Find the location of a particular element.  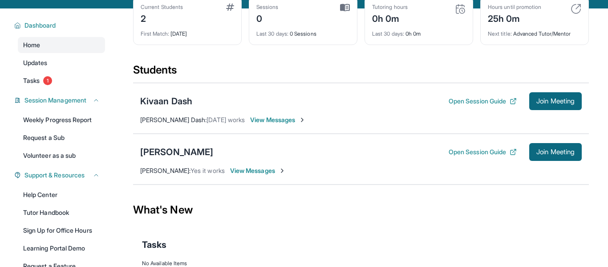

a: Request a Sub is located at coordinates (61, 138).